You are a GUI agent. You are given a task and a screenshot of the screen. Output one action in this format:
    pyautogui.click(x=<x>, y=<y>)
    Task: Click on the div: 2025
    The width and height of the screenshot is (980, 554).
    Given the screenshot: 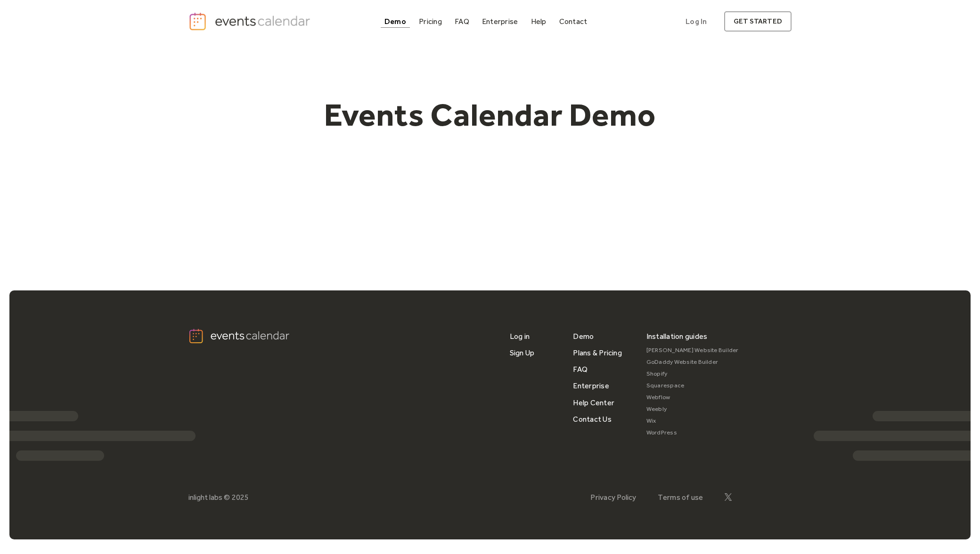 What is the action you would take?
    pyautogui.click(x=240, y=497)
    